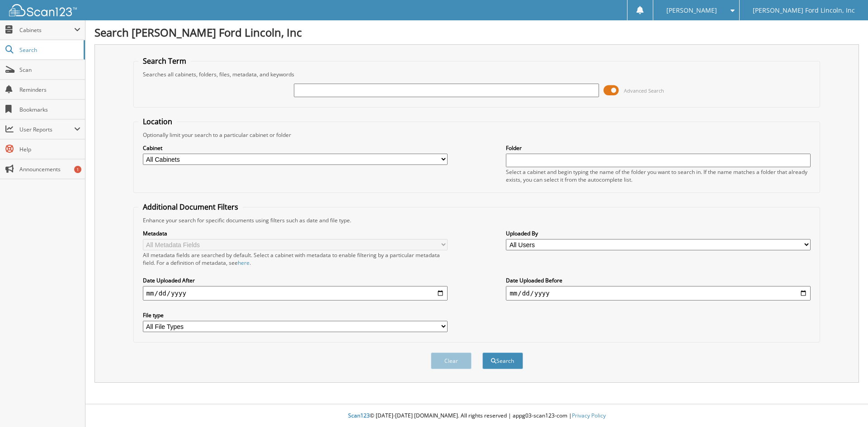 Image resolution: width=868 pixels, height=427 pixels. What do you see at coordinates (658, 233) in the screenshot?
I see `label: Uploaded By` at bounding box center [658, 233].